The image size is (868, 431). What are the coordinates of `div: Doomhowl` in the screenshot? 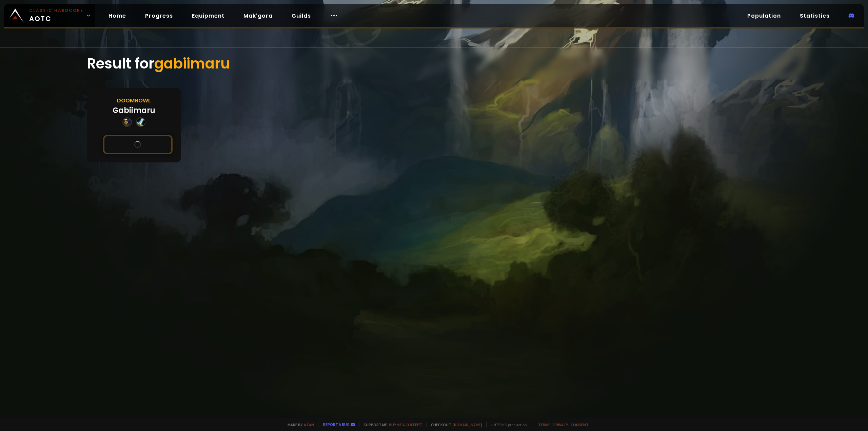 It's located at (134, 100).